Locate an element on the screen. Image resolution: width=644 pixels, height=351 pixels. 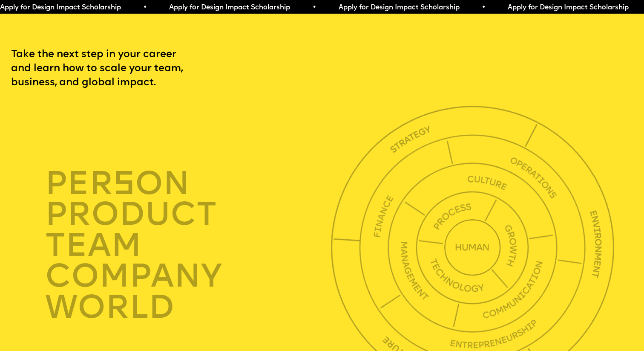
p: Take the next step in your career and learn how to scale your team, business, and global impact. is located at coordinates (111, 69).